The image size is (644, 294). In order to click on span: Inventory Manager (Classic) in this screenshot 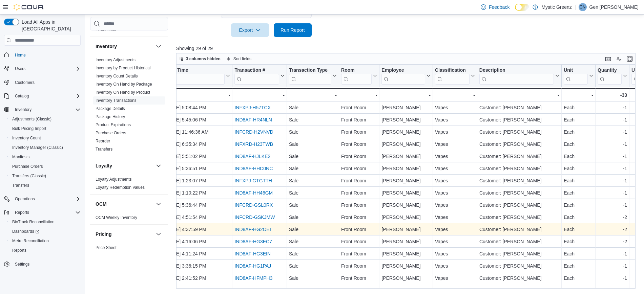, I will do `click(45, 147)`.